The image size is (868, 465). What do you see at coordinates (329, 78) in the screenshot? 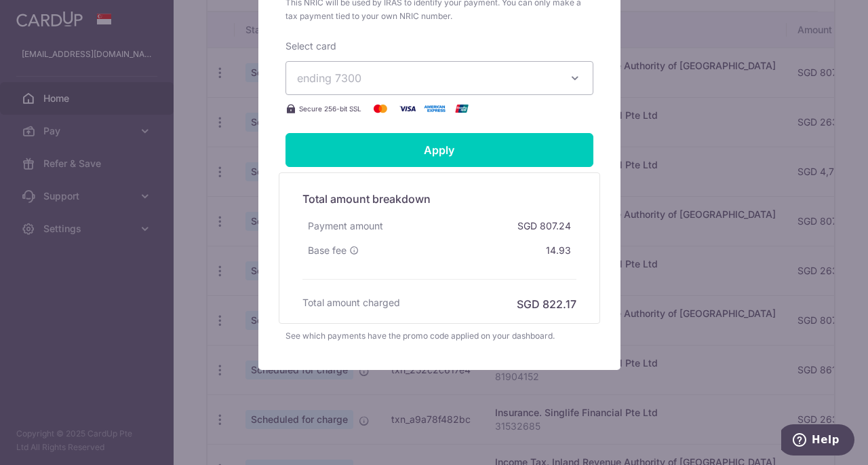
I see `span: ending 7300` at bounding box center [329, 78].